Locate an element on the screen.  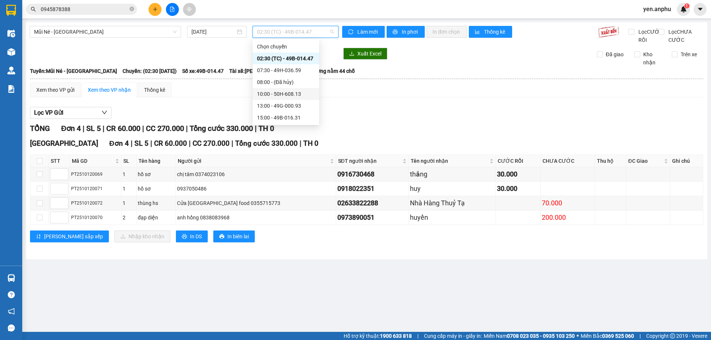
div: 0973890051 is located at coordinates (373, 218).